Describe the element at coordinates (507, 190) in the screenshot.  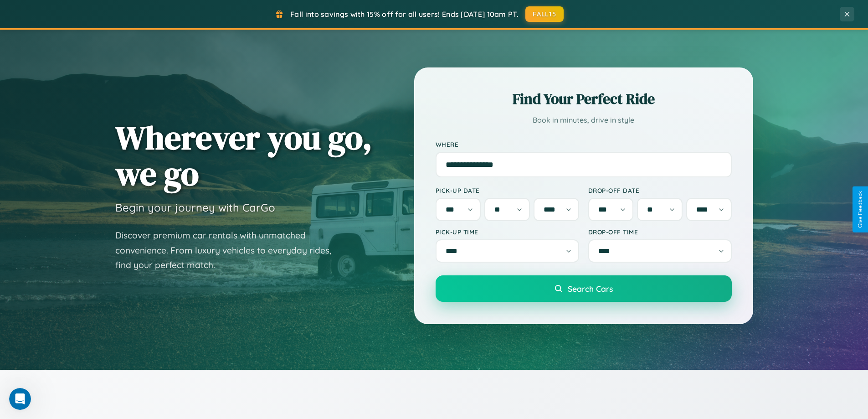
I see `label: Pick-up Date` at that location.